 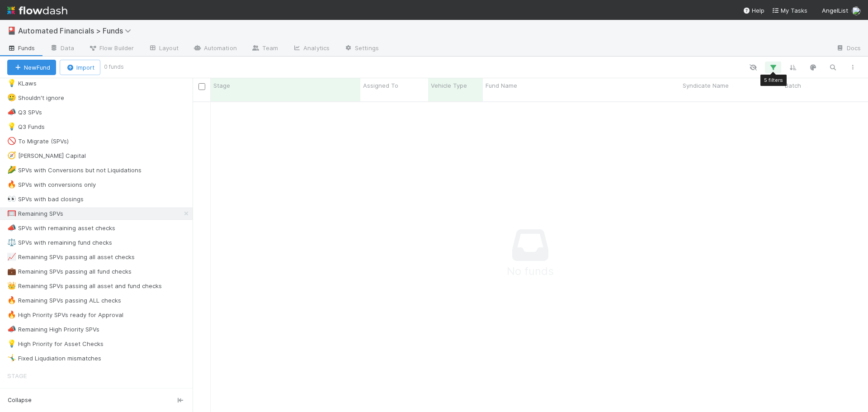 I want to click on a: Settings, so click(x=361, y=49).